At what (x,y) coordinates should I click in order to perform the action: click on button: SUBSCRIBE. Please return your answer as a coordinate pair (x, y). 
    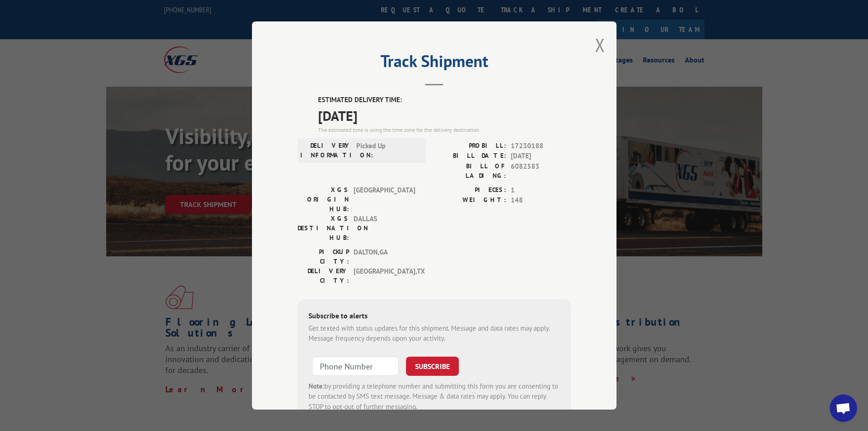
    Looking at the image, I should click on (432, 366).